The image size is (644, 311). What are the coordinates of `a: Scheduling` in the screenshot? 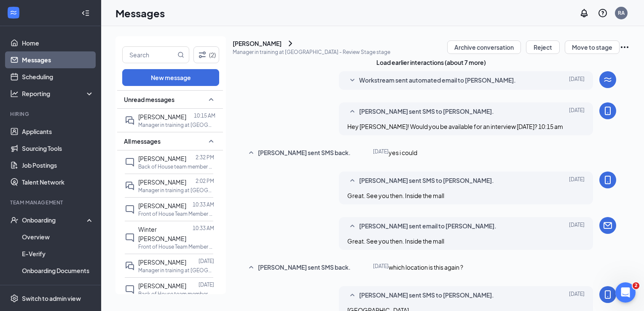 It's located at (58, 77).